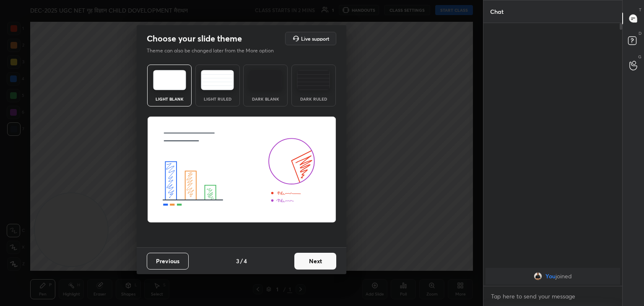 This screenshot has width=644, height=306. Describe the element at coordinates (315, 39) in the screenshot. I see `h5: Live support` at that location.